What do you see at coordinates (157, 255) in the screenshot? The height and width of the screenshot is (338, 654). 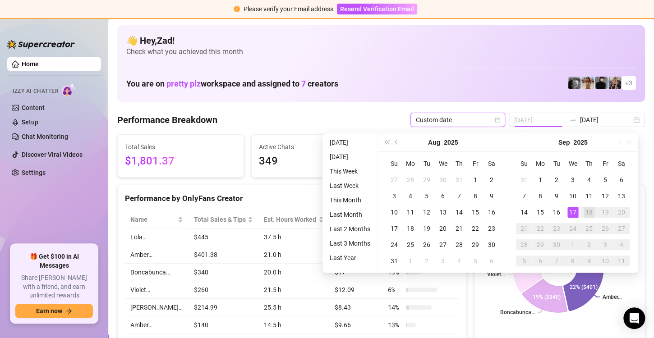 I see `td: Amber…` at bounding box center [157, 255].